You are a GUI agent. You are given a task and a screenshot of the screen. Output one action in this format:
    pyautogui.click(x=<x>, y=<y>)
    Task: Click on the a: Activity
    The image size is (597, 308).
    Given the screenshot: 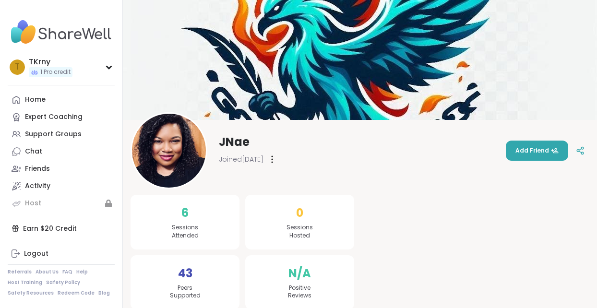 What is the action you would take?
    pyautogui.click(x=61, y=186)
    